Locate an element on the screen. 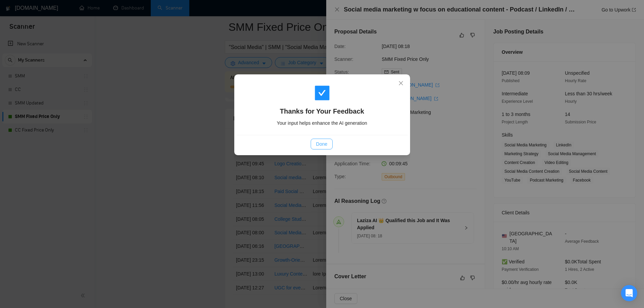  button: Done is located at coordinates (321, 144).